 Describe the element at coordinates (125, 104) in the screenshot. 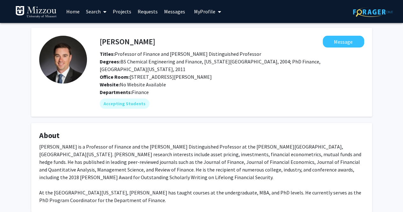

I see `mat-chip: Accepting Students` at that location.